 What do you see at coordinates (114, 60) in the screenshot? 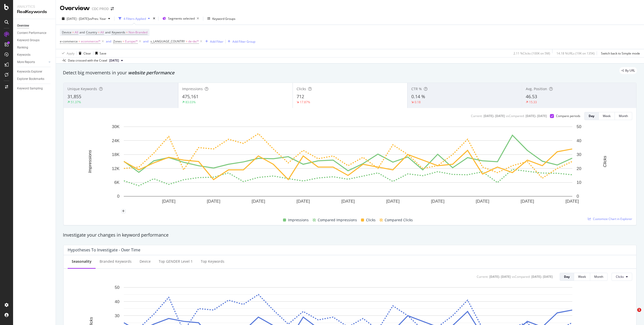
I see `span: 2025 Aug. 29th` at bounding box center [114, 60].